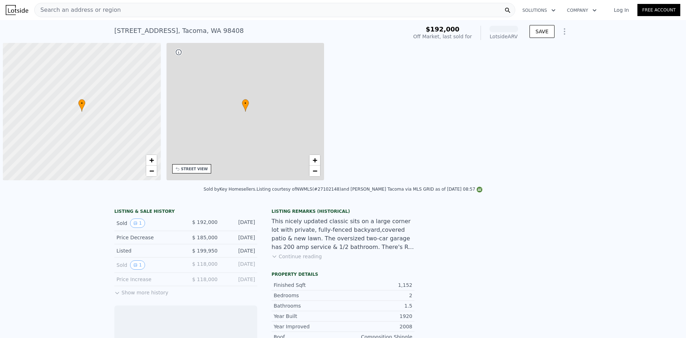 Image resolution: width=686 pixels, height=338 pixels. I want to click on img: Lotside, so click(17, 10).